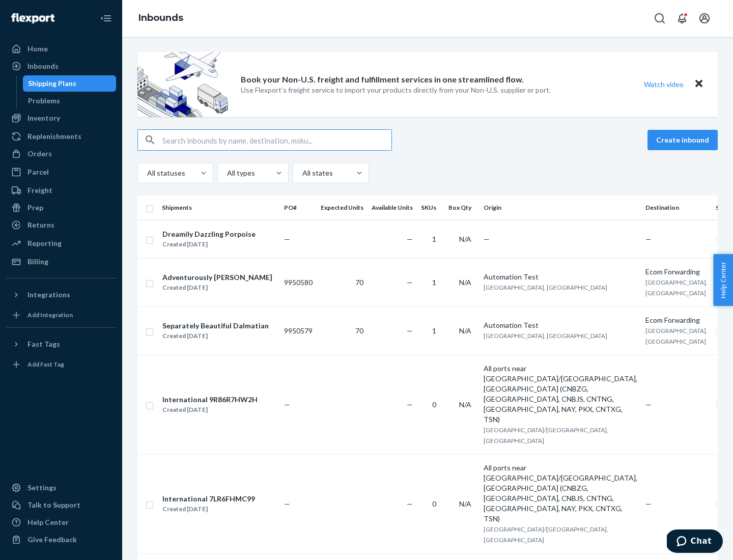 This screenshot has width=733, height=560. What do you see at coordinates (302, 173) in the screenshot?
I see `input: All states` at bounding box center [302, 173].